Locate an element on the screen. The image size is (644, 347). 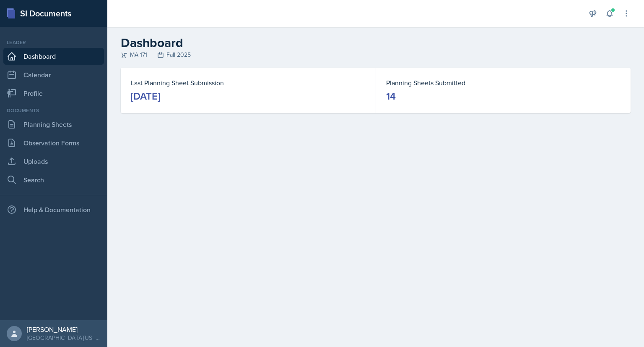
div: MA 171 Fall 2025 is located at coordinates (376, 55).